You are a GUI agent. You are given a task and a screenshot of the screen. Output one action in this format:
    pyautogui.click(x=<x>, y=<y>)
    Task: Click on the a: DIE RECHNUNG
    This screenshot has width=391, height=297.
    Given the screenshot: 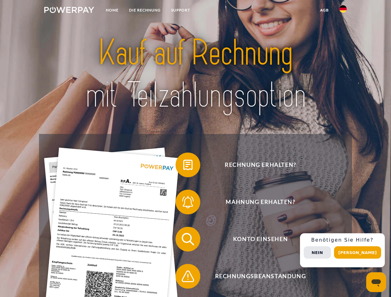 What is the action you would take?
    pyautogui.click(x=145, y=10)
    